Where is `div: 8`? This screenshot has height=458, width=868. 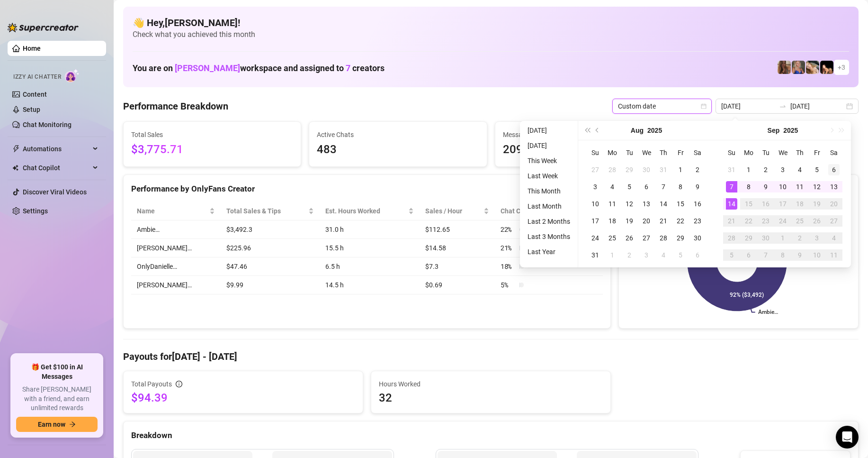
div: 8 is located at coordinates (783, 255).